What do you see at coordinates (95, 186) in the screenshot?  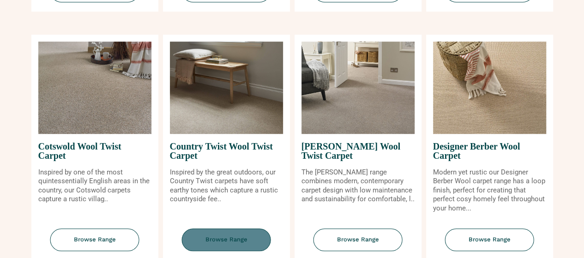 I see `p: Inspired by one of the most quintessentially English areas in the country, our Cotswold carpets c...` at bounding box center [95, 186].